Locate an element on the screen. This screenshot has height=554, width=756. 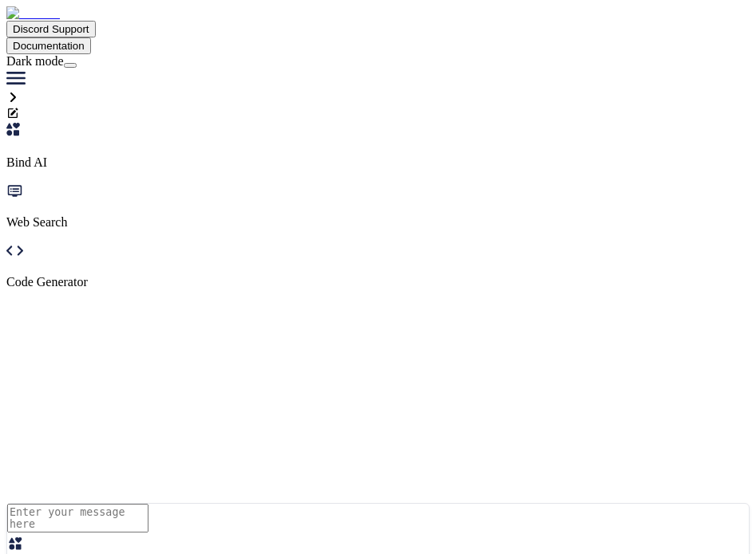
p: Web Search is located at coordinates (377, 222).